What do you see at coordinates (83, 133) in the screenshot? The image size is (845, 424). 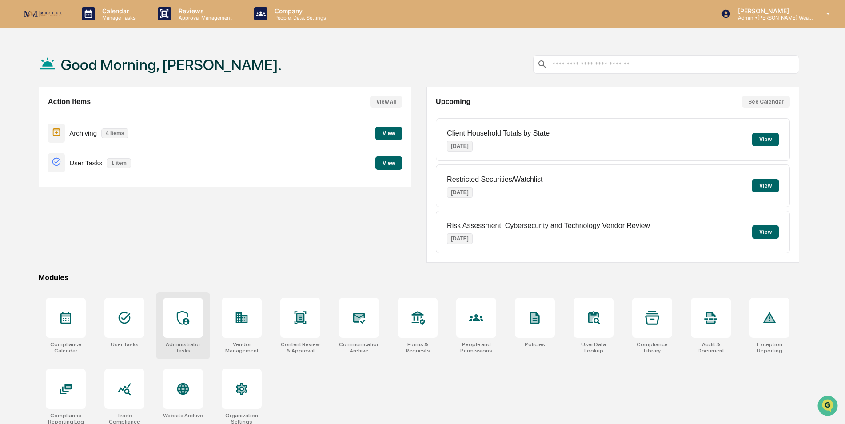 I see `p: Archiving` at bounding box center [83, 133].